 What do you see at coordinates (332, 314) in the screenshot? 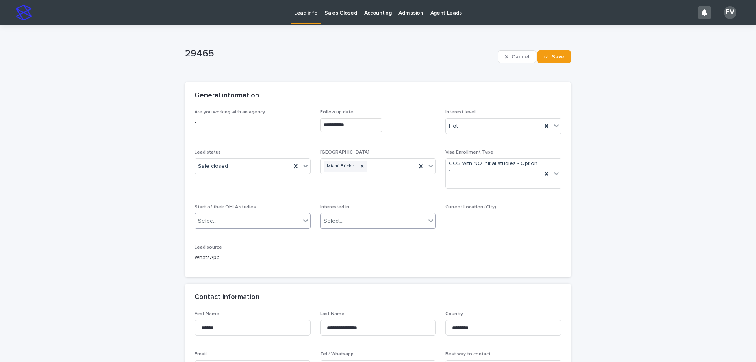
I see `span: Last Name` at bounding box center [332, 314].